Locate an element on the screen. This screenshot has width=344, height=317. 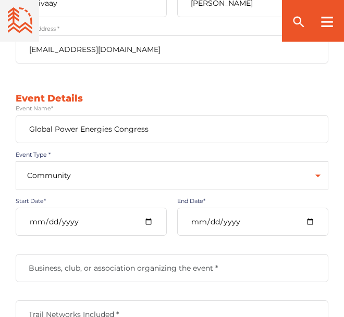
label: Business, club, or association organizing the event * is located at coordinates (172, 268).